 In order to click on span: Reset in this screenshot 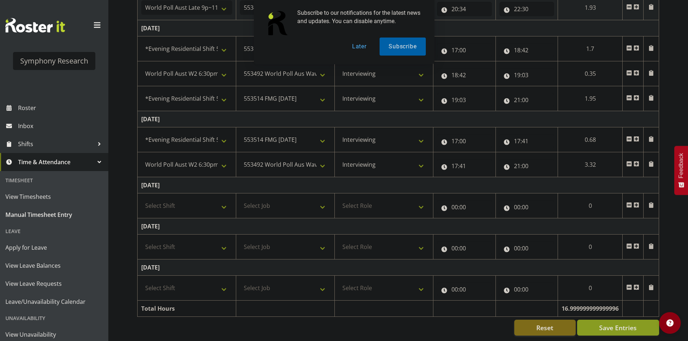, I will do `click(544, 328)`.